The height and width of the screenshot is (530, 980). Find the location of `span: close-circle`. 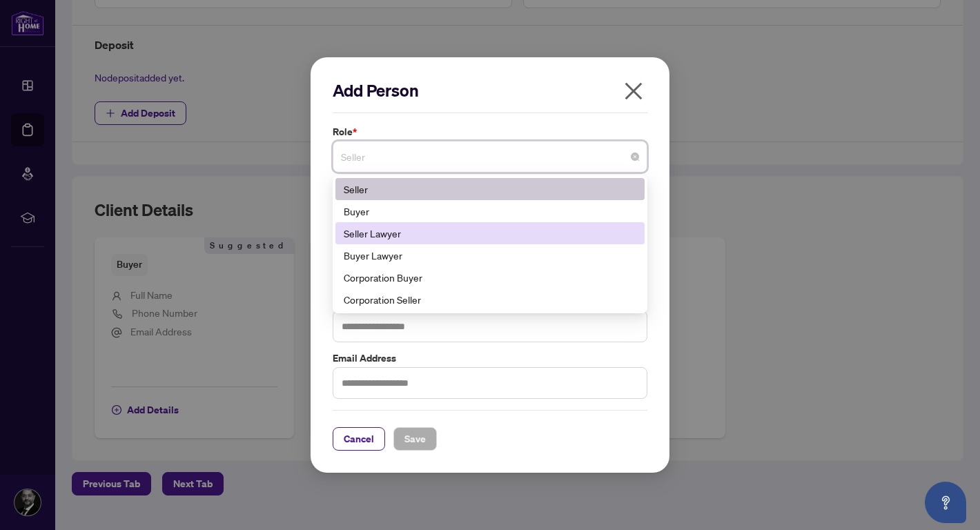

span: close-circle is located at coordinates (635, 157).